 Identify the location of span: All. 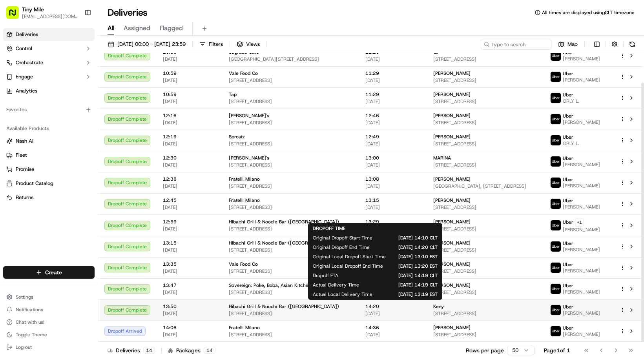
(110, 28).